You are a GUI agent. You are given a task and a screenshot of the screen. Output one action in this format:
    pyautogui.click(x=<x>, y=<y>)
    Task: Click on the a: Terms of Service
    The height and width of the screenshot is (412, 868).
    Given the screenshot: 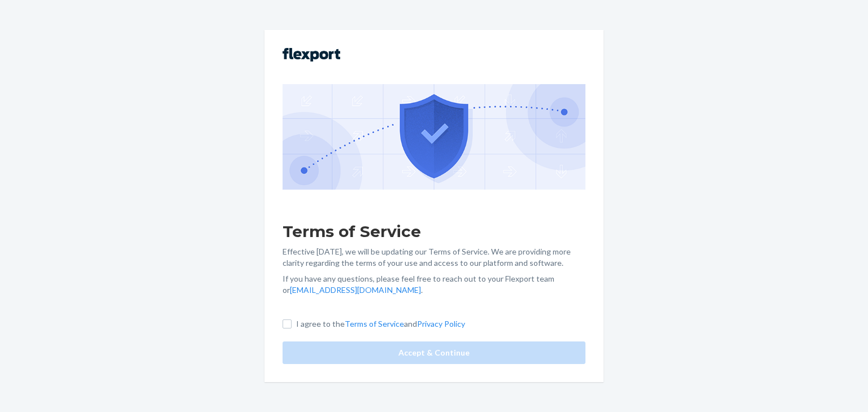 What is the action you would take?
    pyautogui.click(x=374, y=324)
    